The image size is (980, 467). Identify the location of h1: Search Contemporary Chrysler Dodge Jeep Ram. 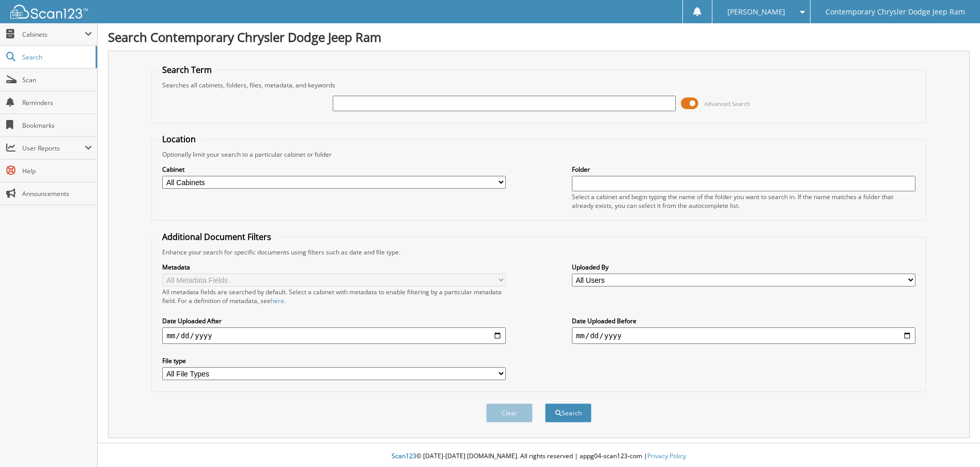
(538, 37).